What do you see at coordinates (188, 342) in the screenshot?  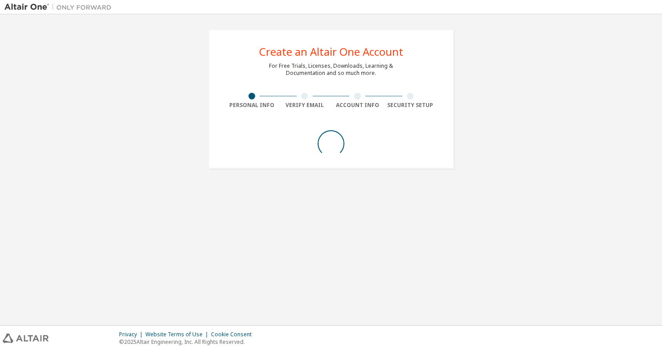 I see `p: © 2025 Altair Engineering, Inc. All Rights Reserved.` at bounding box center [188, 342].